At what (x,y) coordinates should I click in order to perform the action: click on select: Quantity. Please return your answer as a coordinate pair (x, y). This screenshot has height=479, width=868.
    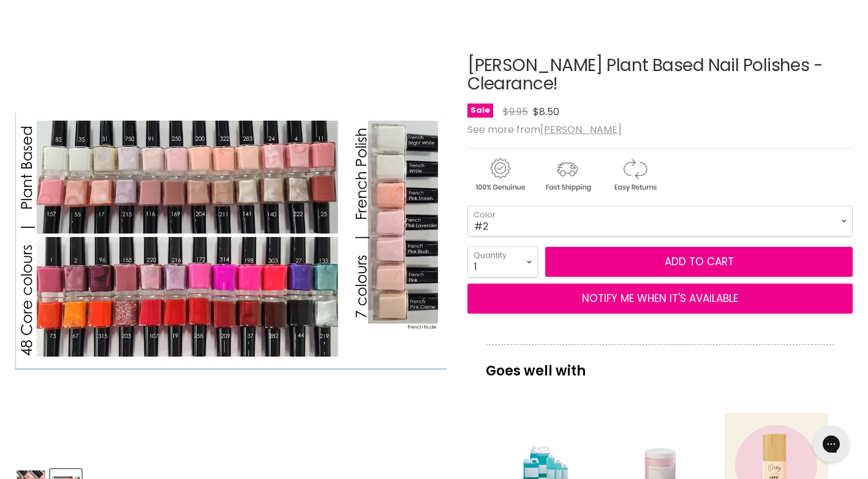
    Looking at the image, I should click on (502, 261).